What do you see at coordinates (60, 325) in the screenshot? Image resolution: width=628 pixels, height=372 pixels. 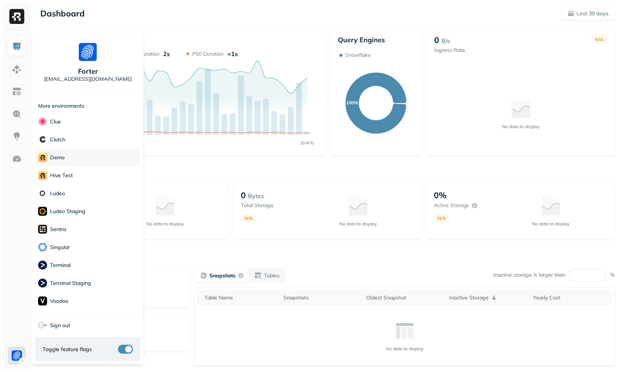 I see `span: Sign out` at bounding box center [60, 325].